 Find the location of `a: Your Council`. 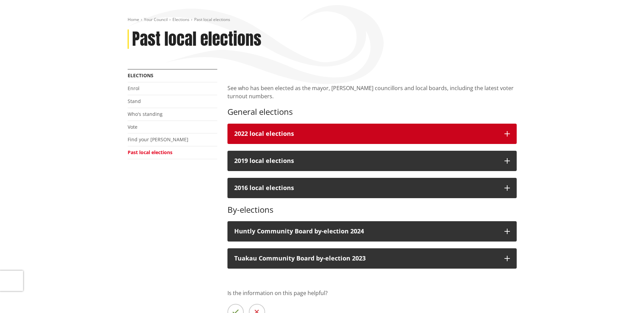

a: Your Council is located at coordinates (156, 19).